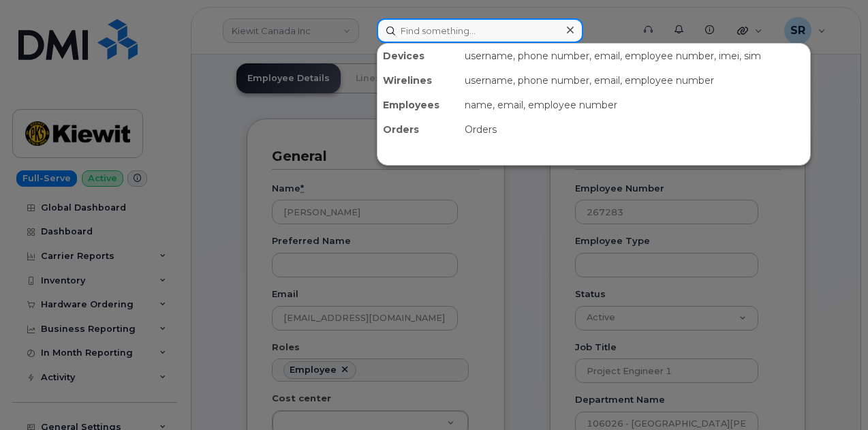  What do you see at coordinates (634, 81) in the screenshot?
I see `div: username, phone number, email, employee number` at bounding box center [634, 81].